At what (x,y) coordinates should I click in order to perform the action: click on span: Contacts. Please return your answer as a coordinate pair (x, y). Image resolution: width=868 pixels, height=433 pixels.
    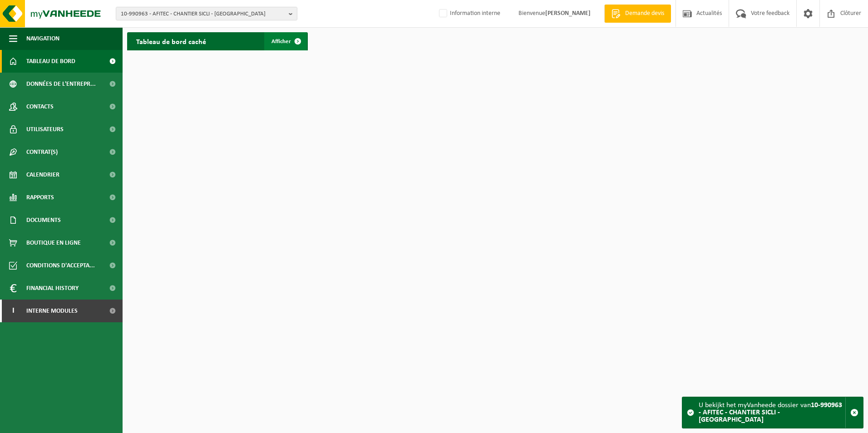
    Looking at the image, I should click on (40, 107).